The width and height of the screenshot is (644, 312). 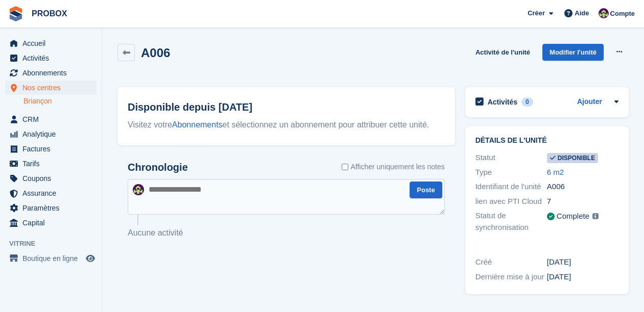 I want to click on span: Coupons, so click(x=53, y=179).